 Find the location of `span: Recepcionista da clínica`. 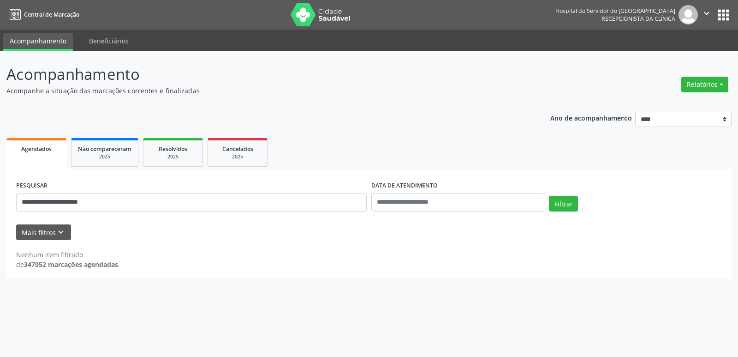

span: Recepcionista da clínica is located at coordinates (638, 18).